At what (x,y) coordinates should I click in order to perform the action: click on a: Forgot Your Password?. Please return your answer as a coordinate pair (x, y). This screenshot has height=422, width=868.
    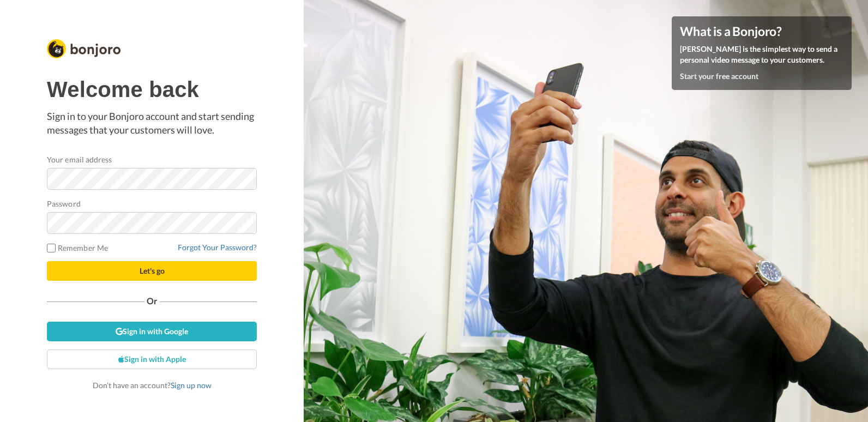
    Looking at the image, I should click on (217, 247).